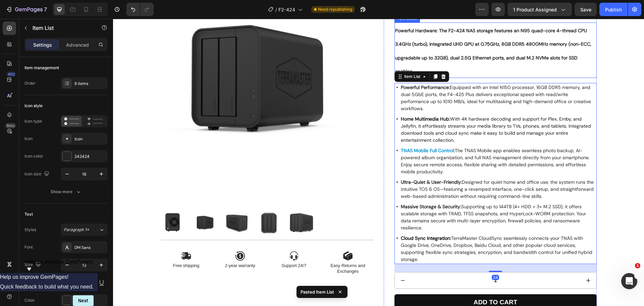 The image size is (644, 306). I want to click on p: Support 24/7, so click(180, 247).